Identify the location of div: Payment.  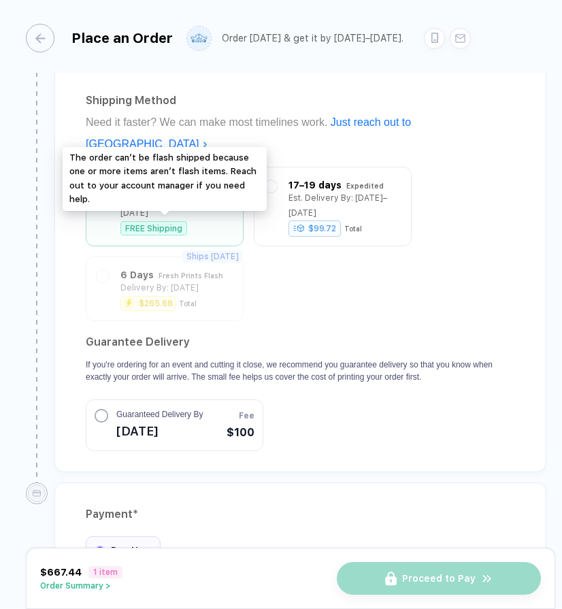
(300, 514).